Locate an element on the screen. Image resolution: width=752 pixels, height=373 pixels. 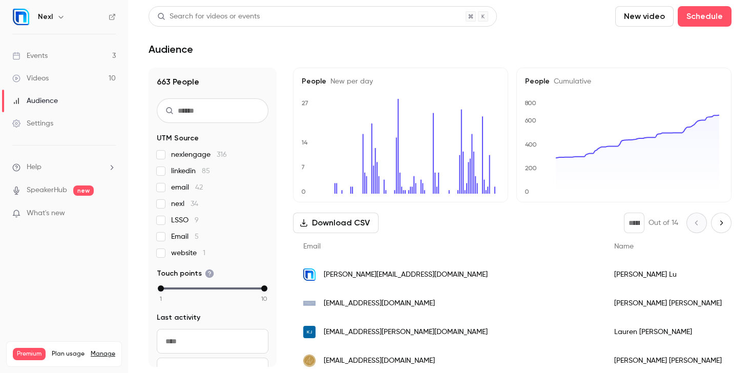
h1: Audience is located at coordinates (171, 49).